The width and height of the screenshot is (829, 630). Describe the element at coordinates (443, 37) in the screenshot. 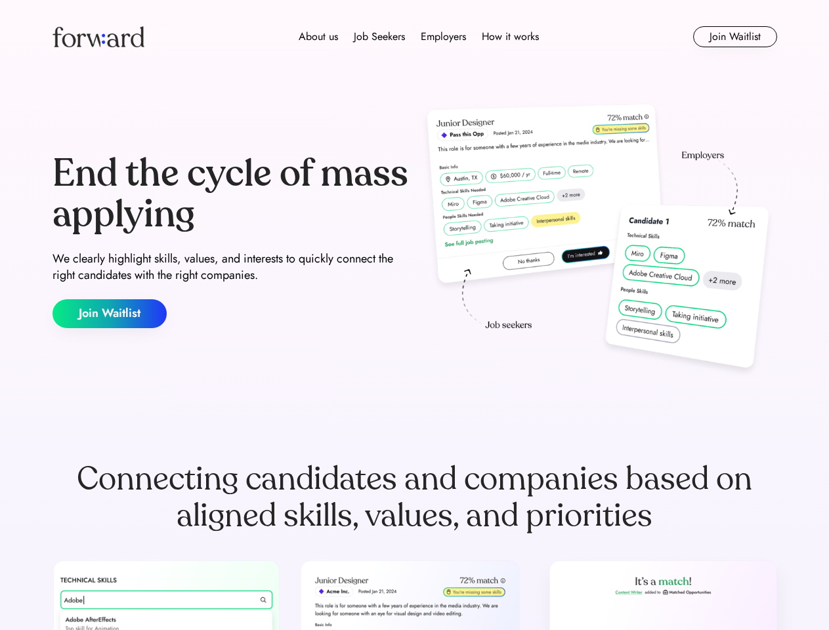

I see `div: Employers` at that location.